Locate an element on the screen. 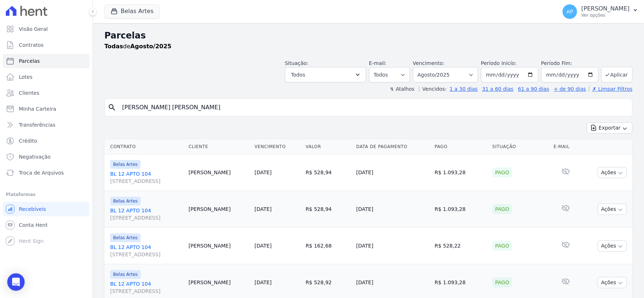  a: Conta Hent is located at coordinates (46, 225).